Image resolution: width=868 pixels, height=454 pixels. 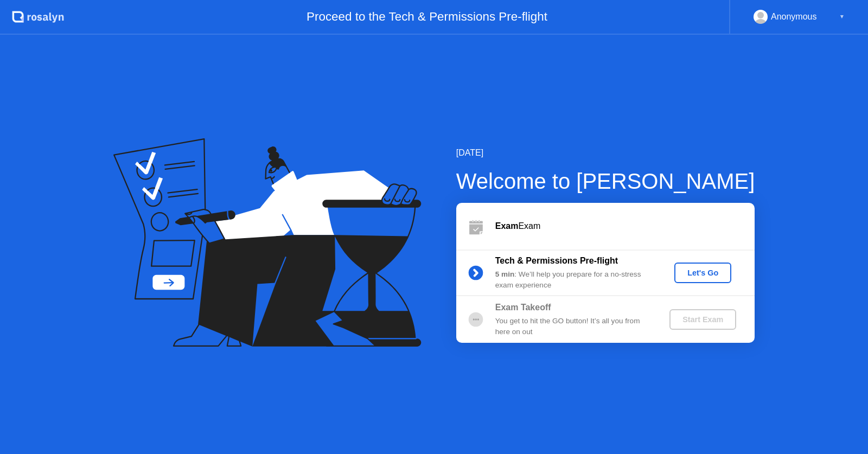 What do you see at coordinates (703, 273) in the screenshot?
I see `button: Let's Go` at bounding box center [703, 273].